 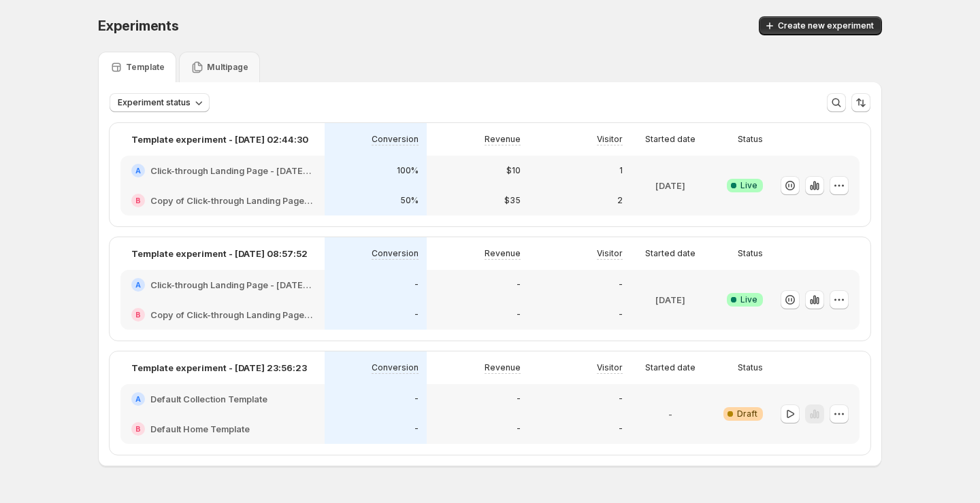 I want to click on span: Experiment status, so click(x=154, y=103).